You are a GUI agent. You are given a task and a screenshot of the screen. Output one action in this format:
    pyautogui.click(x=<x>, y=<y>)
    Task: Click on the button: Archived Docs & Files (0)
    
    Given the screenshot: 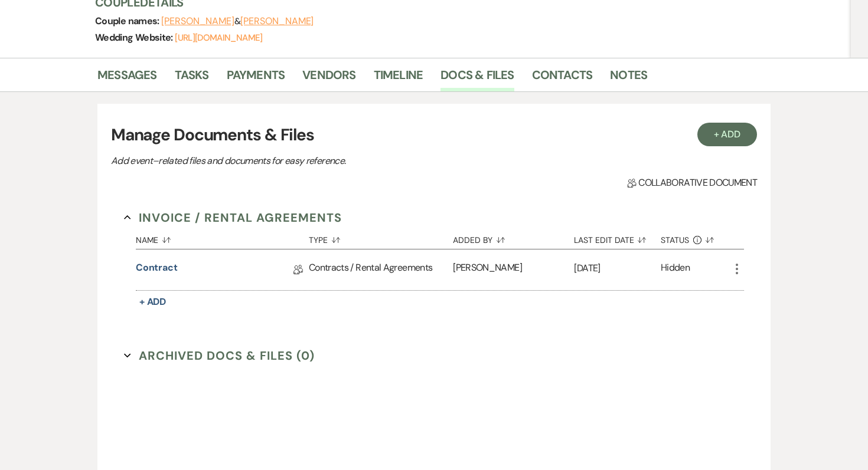 What is the action you would take?
    pyautogui.click(x=219, y=356)
    